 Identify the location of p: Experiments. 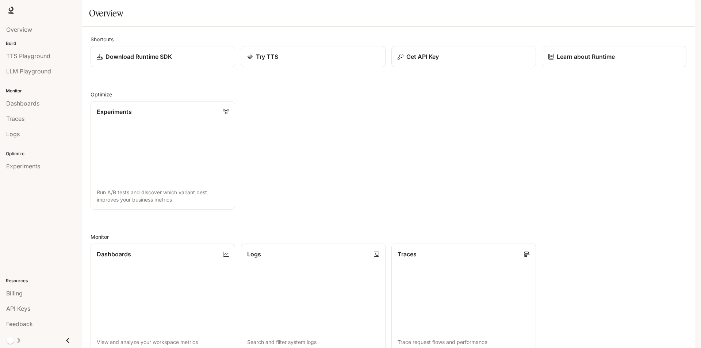
(114, 112).